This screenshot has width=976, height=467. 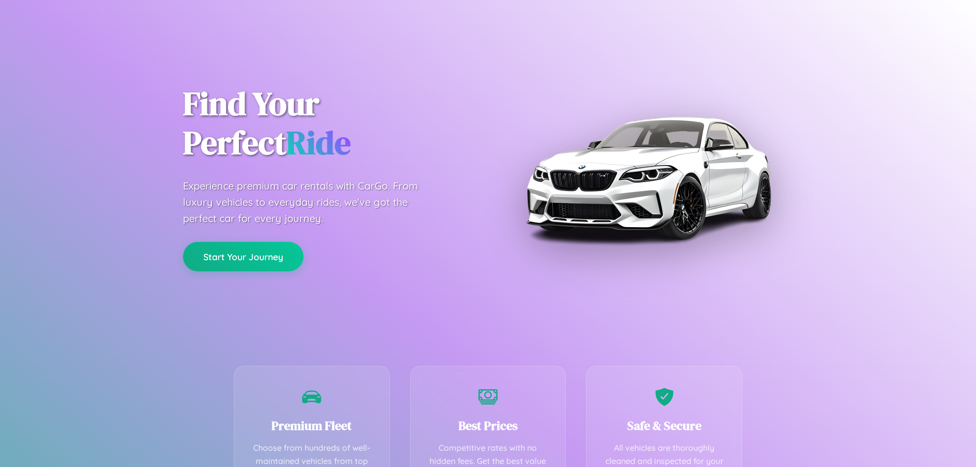 I want to click on img: Premium BMW car rental vehicle, so click(x=648, y=178).